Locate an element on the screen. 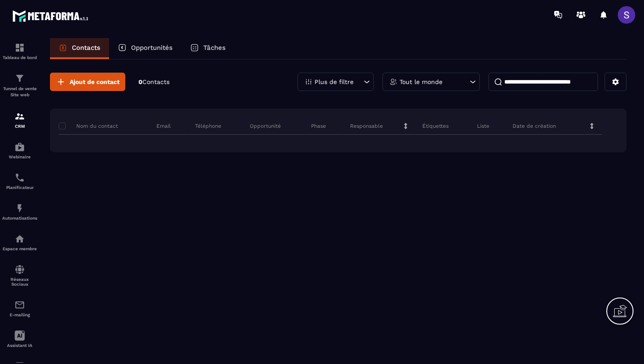 Image resolution: width=644 pixels, height=364 pixels. p: Email is located at coordinates (163, 126).